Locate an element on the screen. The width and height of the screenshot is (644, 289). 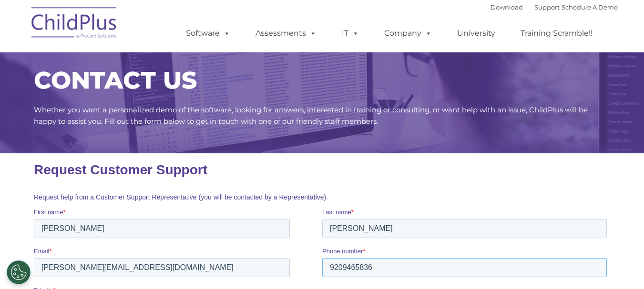
span: Phone number is located at coordinates (308, 98).